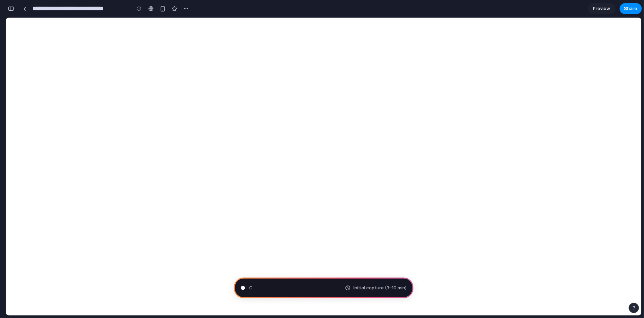 The image size is (644, 318). What do you see at coordinates (631, 9) in the screenshot?
I see `button: Share` at bounding box center [631, 9].